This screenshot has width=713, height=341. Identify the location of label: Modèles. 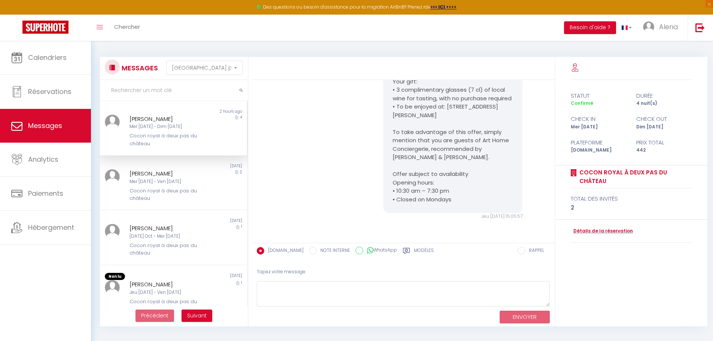
(424, 251).